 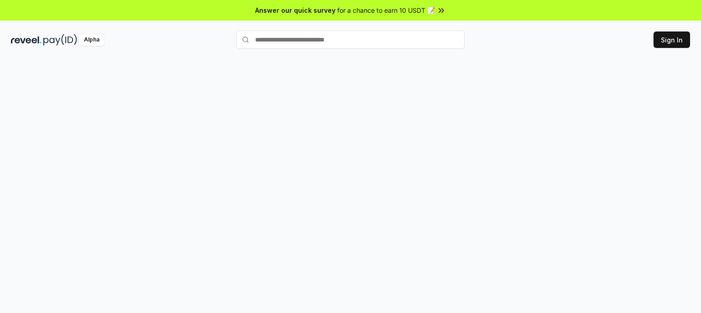 What do you see at coordinates (295, 10) in the screenshot?
I see `span: Answer our quick survey` at bounding box center [295, 10].